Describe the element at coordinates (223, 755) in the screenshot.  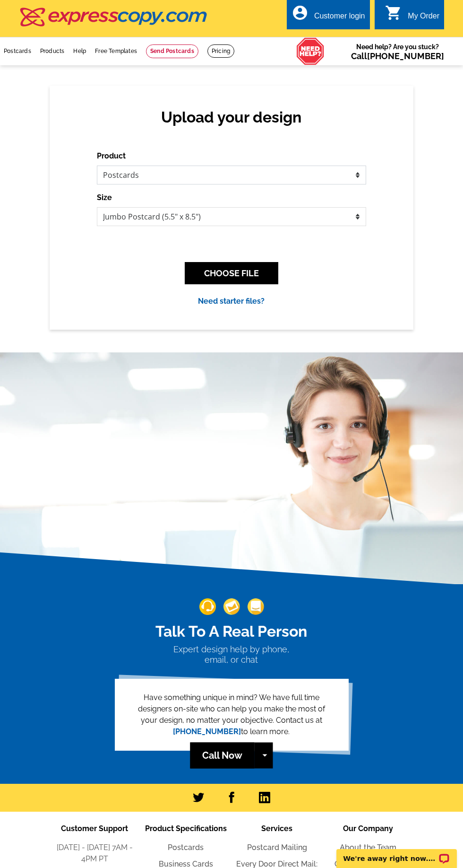
I see `a: Call Now` at that location.